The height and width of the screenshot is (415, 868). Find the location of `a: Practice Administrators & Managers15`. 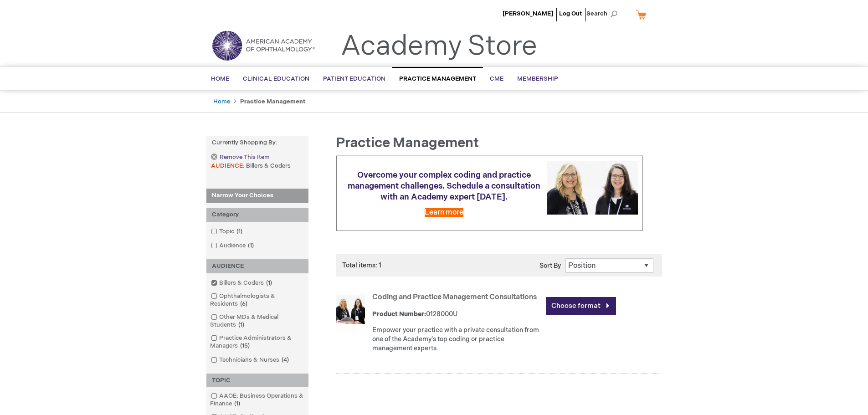

a: Practice Administrators & Managers15 is located at coordinates (258, 343).